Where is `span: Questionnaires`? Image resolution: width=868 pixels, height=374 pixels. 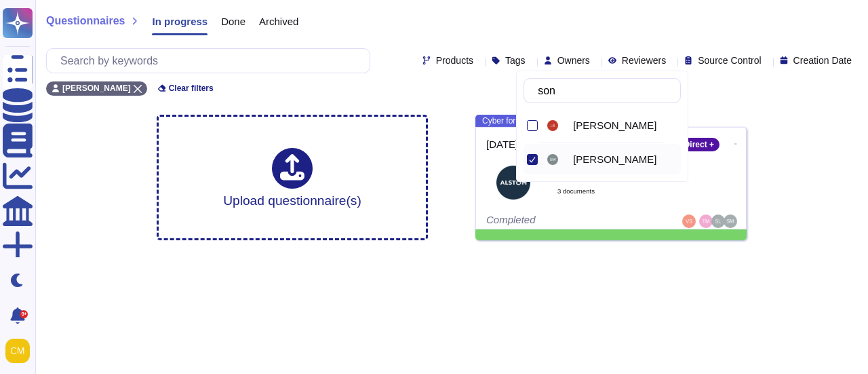
span: Questionnaires is located at coordinates (86, 21).